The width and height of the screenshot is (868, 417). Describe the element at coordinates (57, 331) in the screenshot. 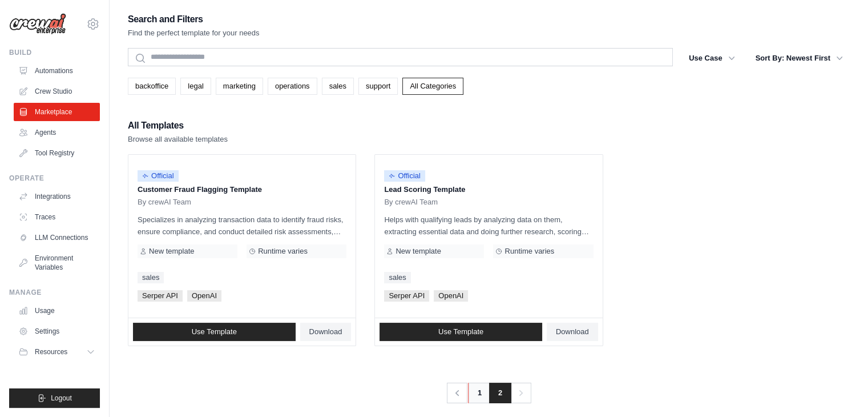

I see `a: Settings` at that location.